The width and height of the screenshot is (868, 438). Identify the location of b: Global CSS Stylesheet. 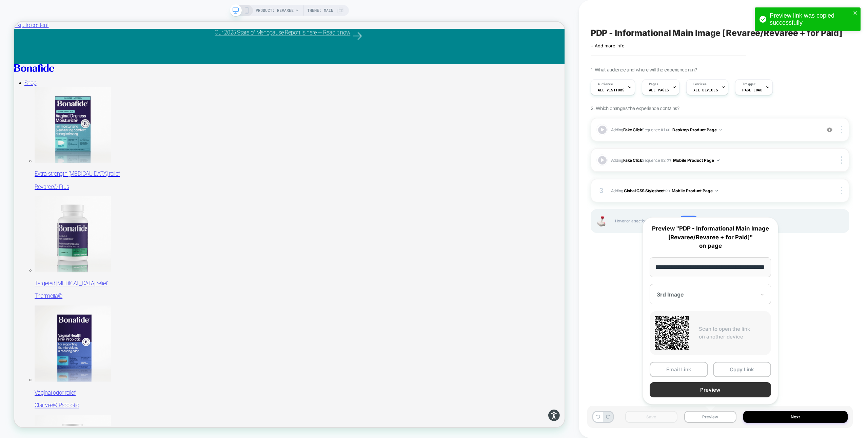
(643, 190).